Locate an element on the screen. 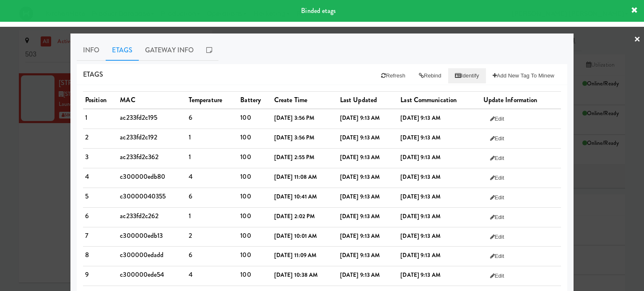  button: Refresh is located at coordinates (393, 76).